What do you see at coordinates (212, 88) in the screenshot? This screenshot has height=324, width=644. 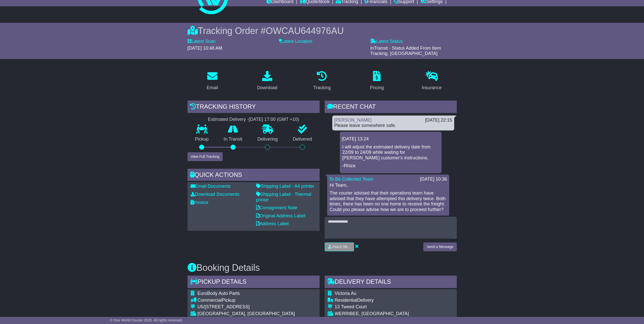 I see `div: Email` at bounding box center [212, 88].